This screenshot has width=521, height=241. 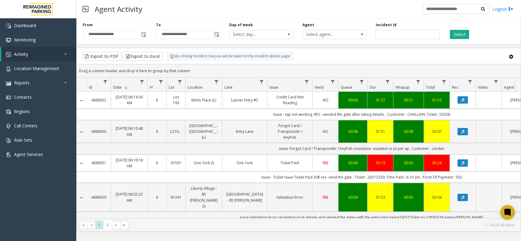 What do you see at coordinates (244, 132) in the screenshot?
I see `a: Entry Lane` at bounding box center [244, 132].